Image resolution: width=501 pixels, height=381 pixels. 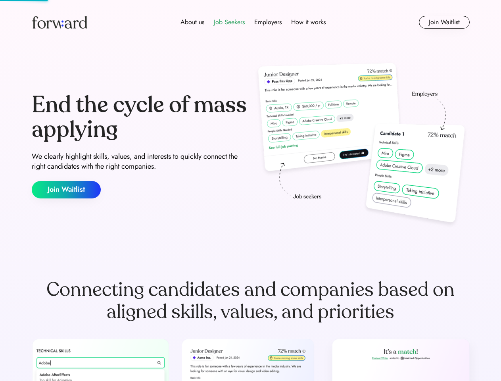 I want to click on div: Job Seekers, so click(x=229, y=22).